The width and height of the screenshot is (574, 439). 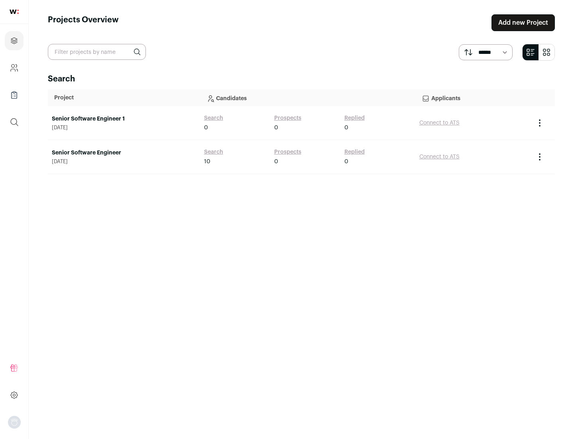 I want to click on a: Add new Project, so click(x=523, y=23).